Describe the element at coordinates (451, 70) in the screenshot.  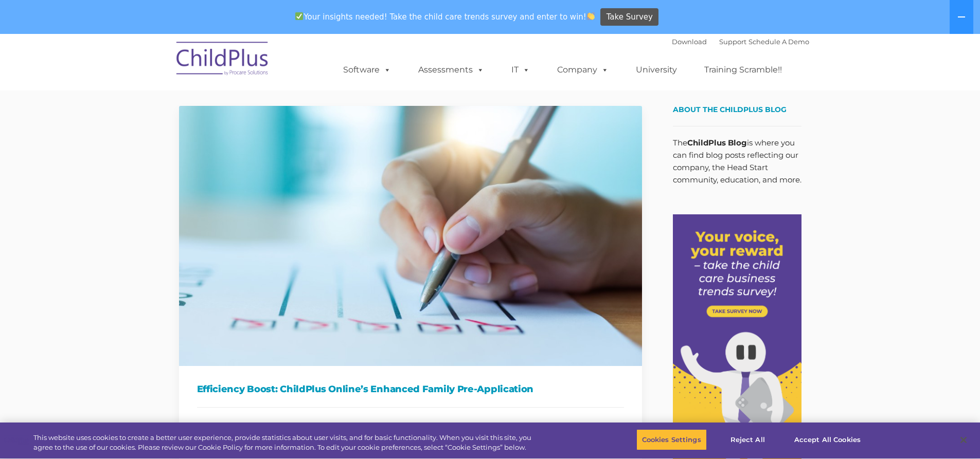
I see `a: Assessments` at that location.